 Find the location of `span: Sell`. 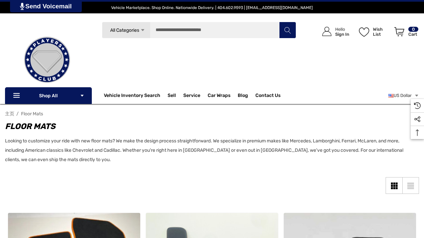

span: Sell is located at coordinates (172, 96).